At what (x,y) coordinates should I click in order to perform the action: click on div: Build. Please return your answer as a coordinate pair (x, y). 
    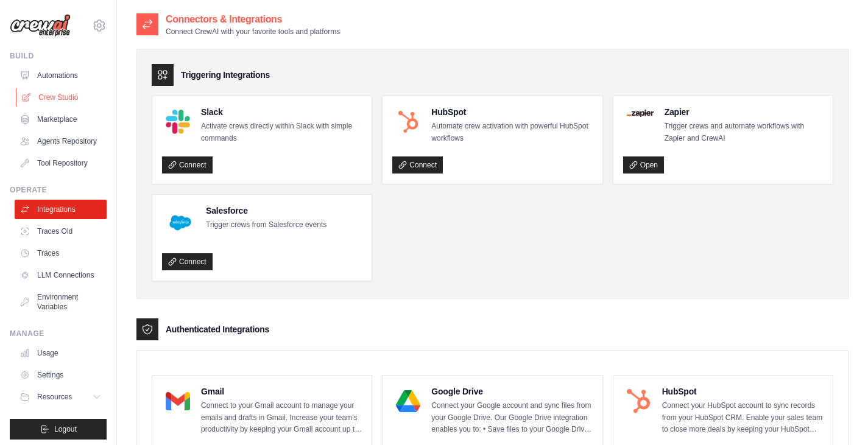
    Looking at the image, I should click on (58, 56).